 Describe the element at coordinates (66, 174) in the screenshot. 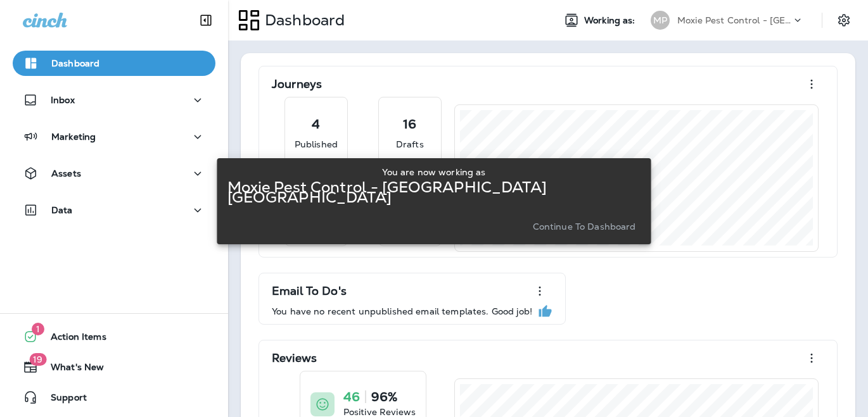

I see `p: Assets` at that location.